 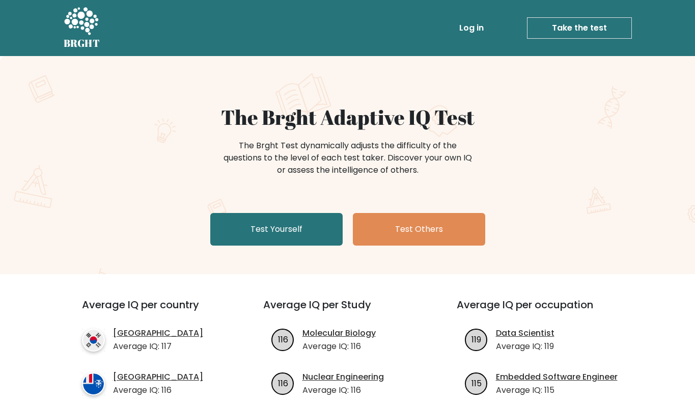 What do you see at coordinates (348, 158) in the screenshot?
I see `div: The Brght Test dynamically adjusts the difficulty of the questions to the level of each test take...` at bounding box center [348, 158].